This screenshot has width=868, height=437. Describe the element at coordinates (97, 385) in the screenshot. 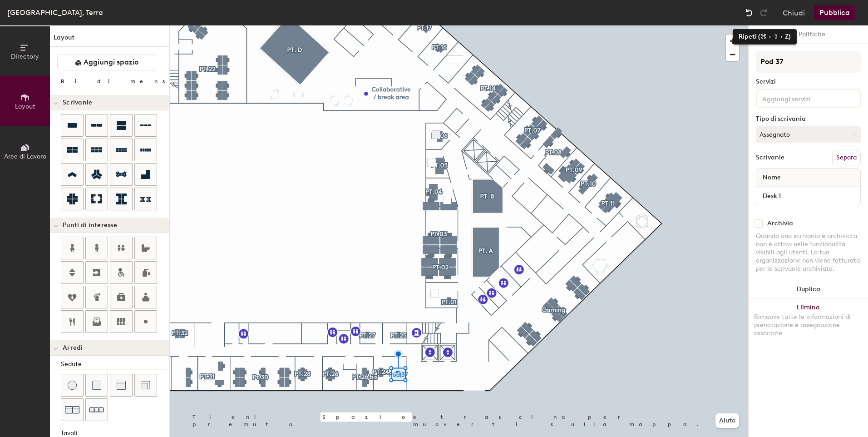

I see `img: Cuscino` at that location.